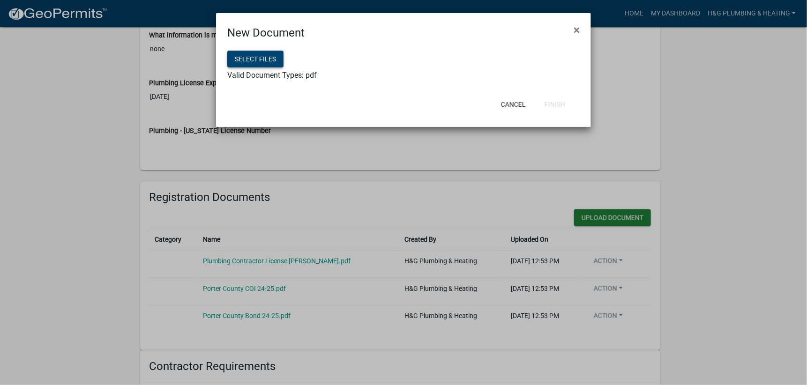 The image size is (807, 385). What do you see at coordinates (272, 75) in the screenshot?
I see `span: Valid Document Types: pdf` at bounding box center [272, 75].